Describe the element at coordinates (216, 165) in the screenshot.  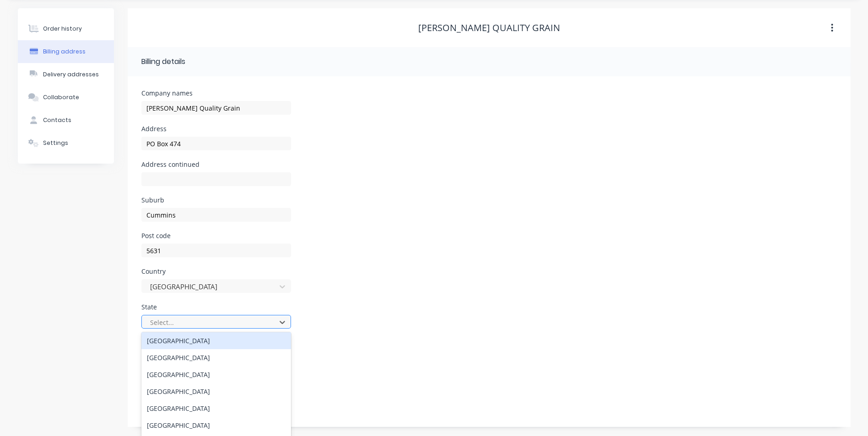
I see `div: Address continued` at that location.